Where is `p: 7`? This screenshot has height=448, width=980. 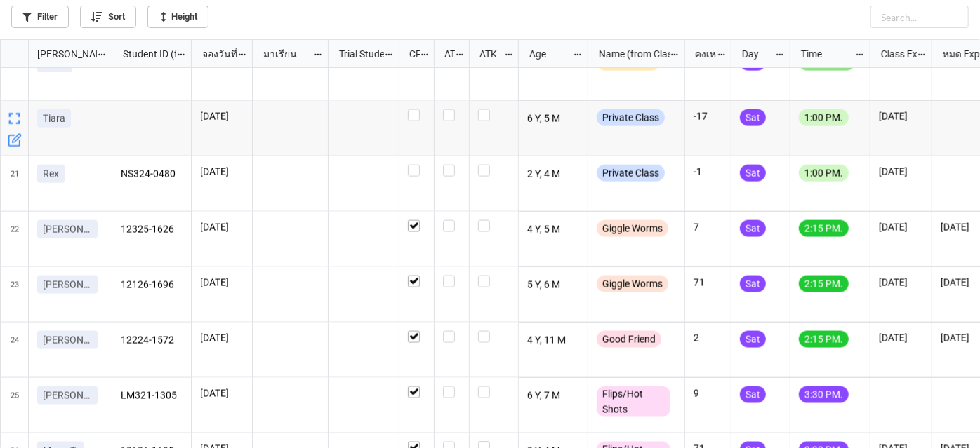
p: 7 is located at coordinates (707, 227).